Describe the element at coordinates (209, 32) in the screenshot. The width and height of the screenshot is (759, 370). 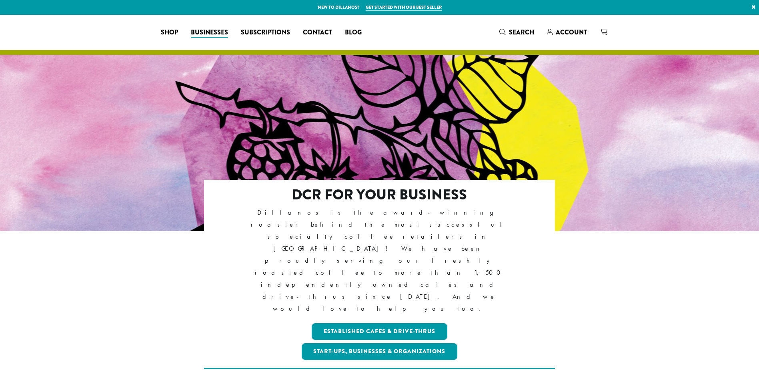
I see `span: Businesses` at that location.